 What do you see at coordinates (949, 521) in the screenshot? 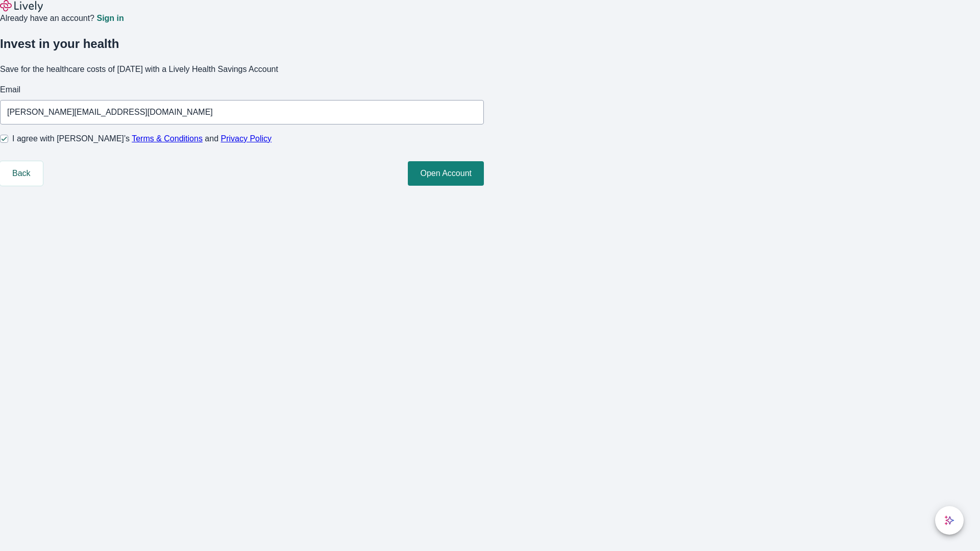
I see `svg: Lively AI Assistant` at bounding box center [949, 521].